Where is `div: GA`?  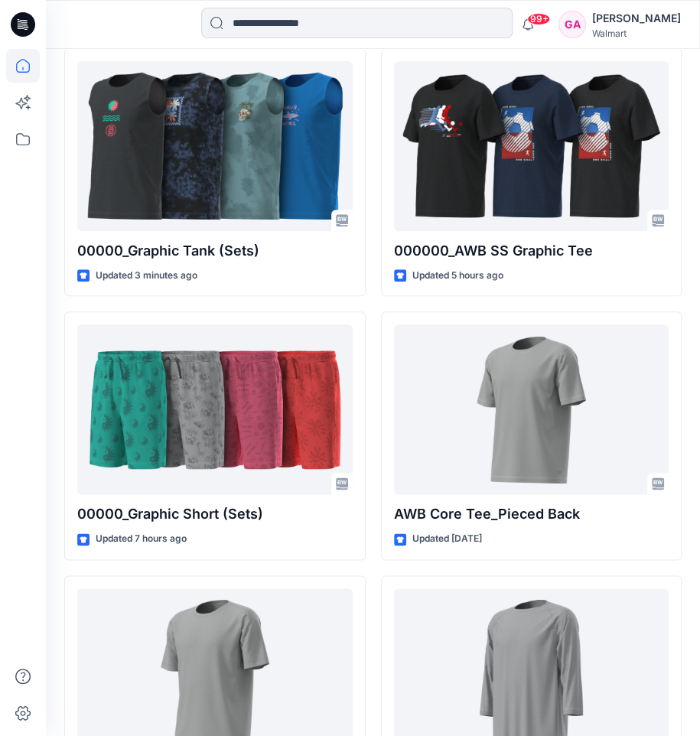
div: GA is located at coordinates (572, 24).